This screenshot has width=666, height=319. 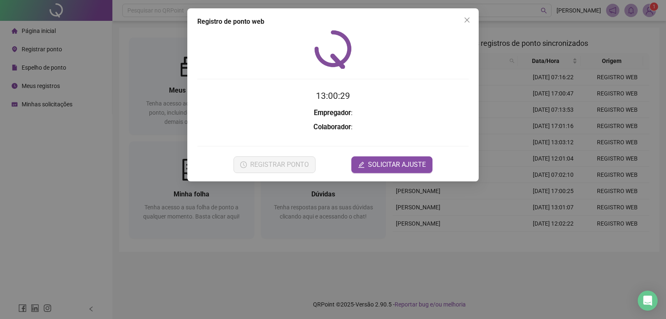 I want to click on strong: Colaborador, so click(x=332, y=127).